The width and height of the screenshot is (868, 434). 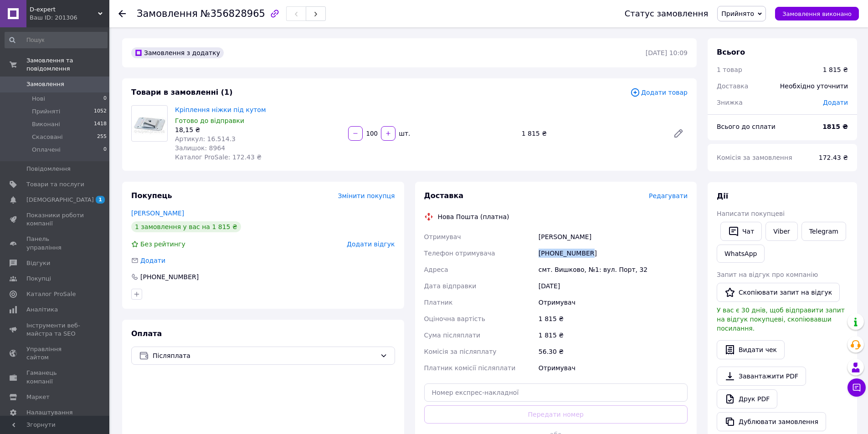 I want to click on span: Виконані, so click(x=46, y=124).